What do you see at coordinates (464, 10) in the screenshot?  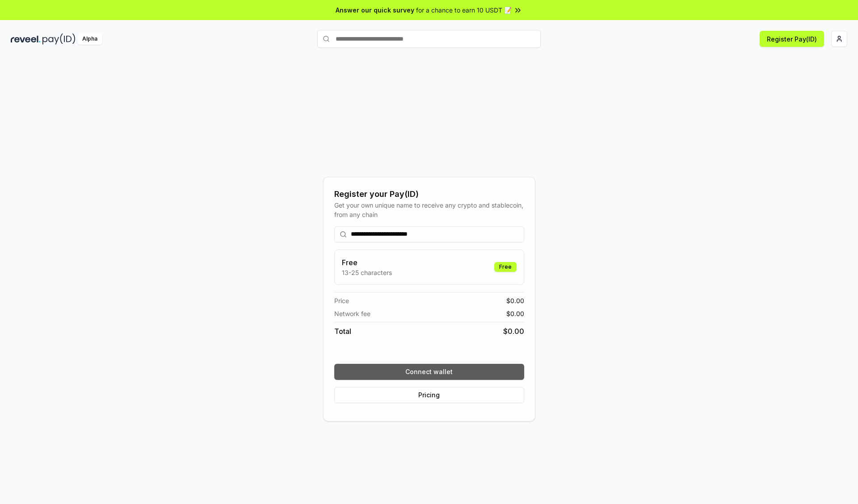 I see `span: for a chance to earn 10 USDT 📝` at bounding box center [464, 10].